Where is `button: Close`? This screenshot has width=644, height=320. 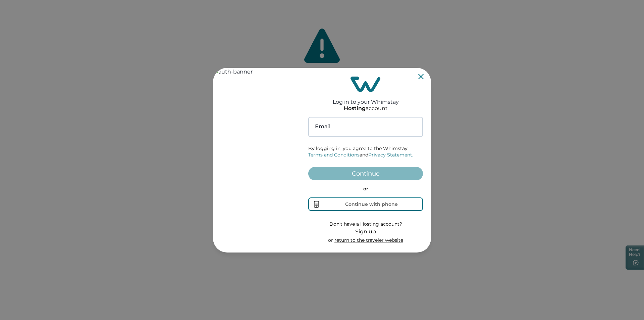
button: Close is located at coordinates (421, 77).